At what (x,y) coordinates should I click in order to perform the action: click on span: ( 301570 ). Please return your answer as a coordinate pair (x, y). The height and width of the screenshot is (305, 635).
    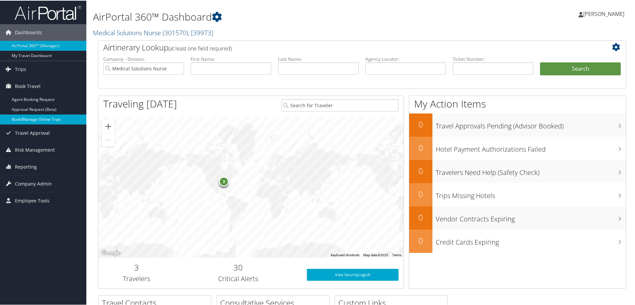
    Looking at the image, I should click on (175, 32).